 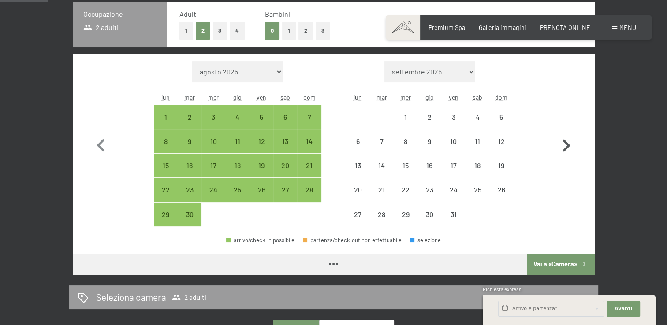 What do you see at coordinates (429, 215) in the screenshot?
I see `div: Thu Oct 30 2025` at bounding box center [429, 215].